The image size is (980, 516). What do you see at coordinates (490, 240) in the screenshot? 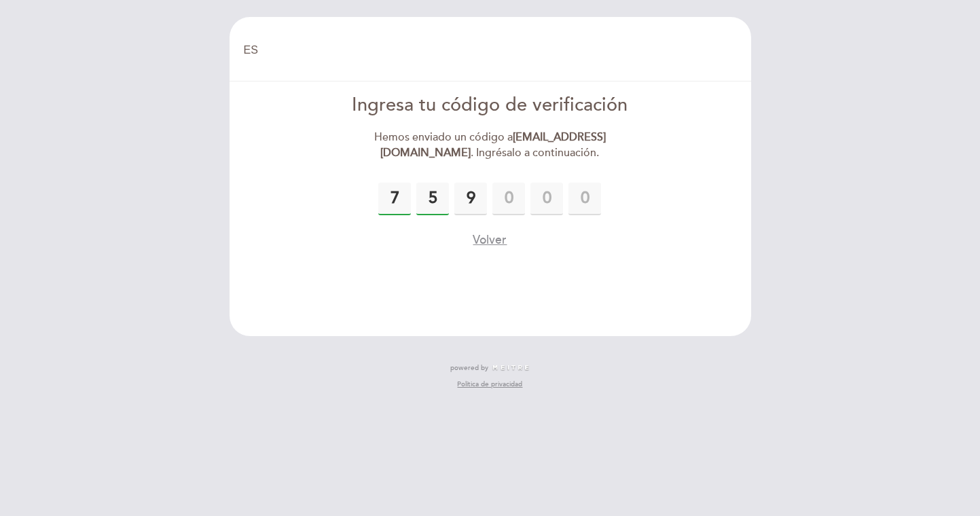
I see `button: Volver` at bounding box center [490, 240].